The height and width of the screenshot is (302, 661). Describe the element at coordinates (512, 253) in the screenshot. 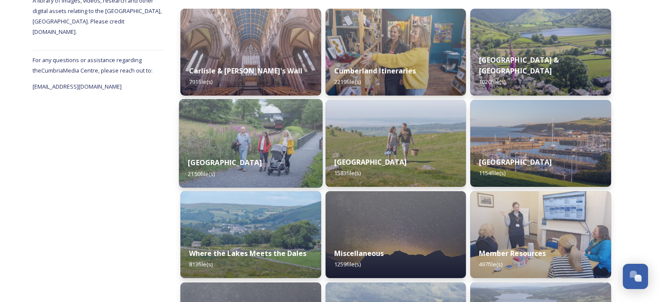

I see `strong: Member Resources` at that location.